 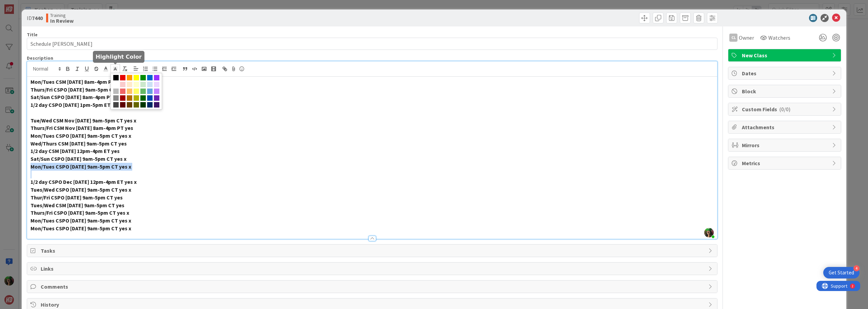 I want to click on span: Metrics, so click(x=785, y=163).